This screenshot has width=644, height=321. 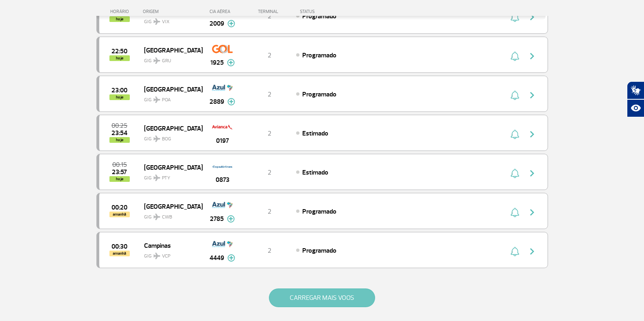 What do you see at coordinates (170, 245) in the screenshot?
I see `span: Campinas` at bounding box center [170, 245].